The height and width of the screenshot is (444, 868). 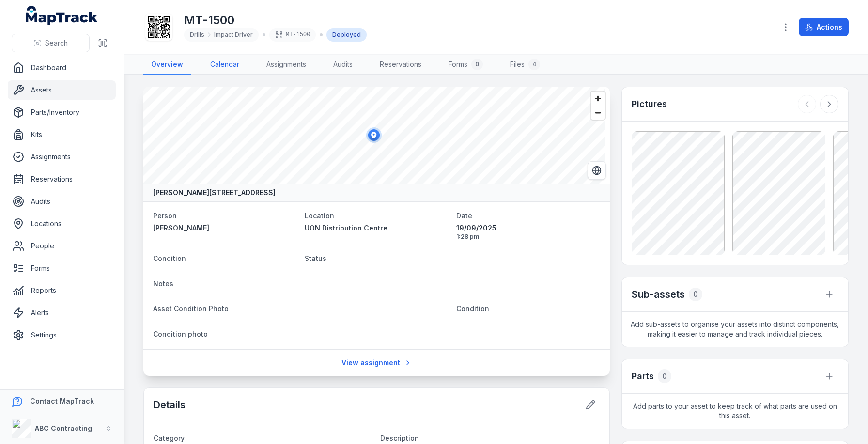 What do you see at coordinates (528, 228) in the screenshot?
I see `span: 19/09/2025` at bounding box center [528, 228].